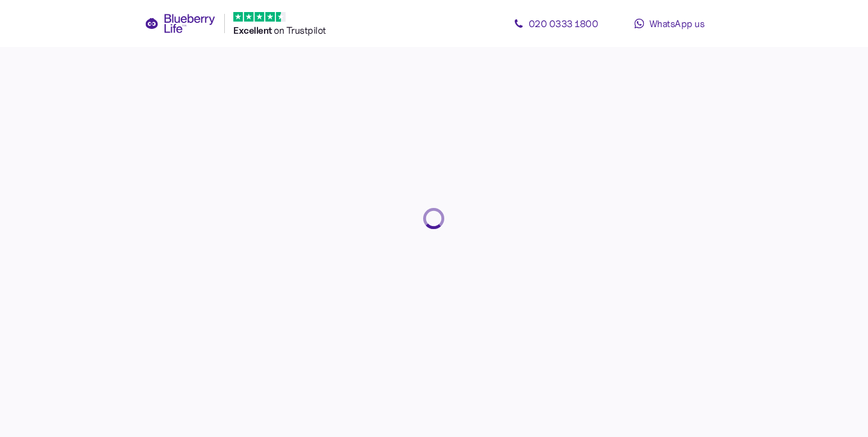 The width and height of the screenshot is (868, 437). I want to click on span: Excellent ️, so click(253, 30).